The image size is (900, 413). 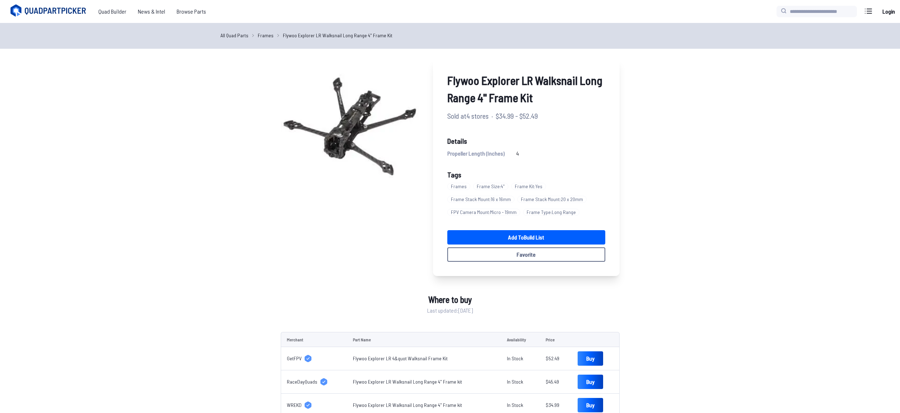 What do you see at coordinates (191, 11) in the screenshot?
I see `a: Browse Parts` at bounding box center [191, 11].